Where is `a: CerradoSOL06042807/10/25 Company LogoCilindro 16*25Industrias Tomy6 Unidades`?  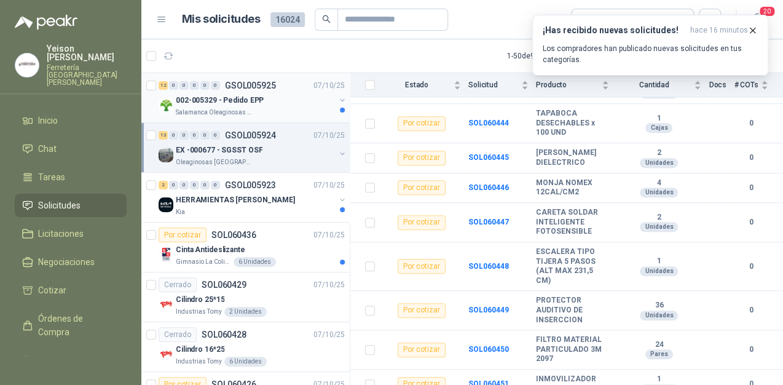 a: CerradoSOL06042807/10/25 Company LogoCilindro 16*25Industrias Tomy6 Unidades is located at coordinates (245, 347).